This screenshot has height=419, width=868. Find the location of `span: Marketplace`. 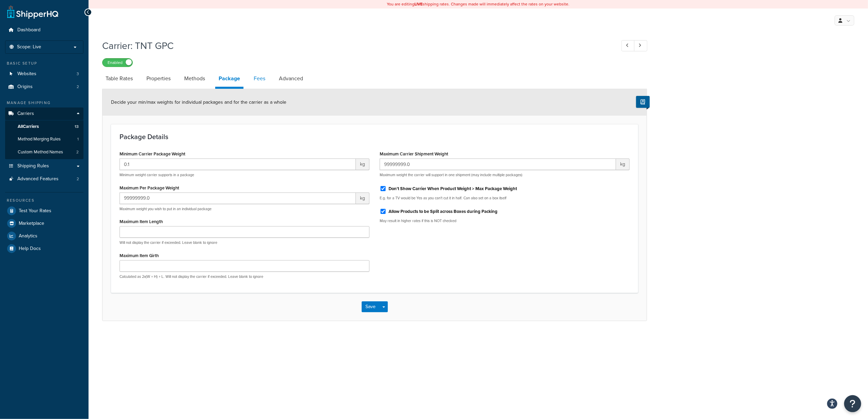

span: Marketplace is located at coordinates (32, 224).